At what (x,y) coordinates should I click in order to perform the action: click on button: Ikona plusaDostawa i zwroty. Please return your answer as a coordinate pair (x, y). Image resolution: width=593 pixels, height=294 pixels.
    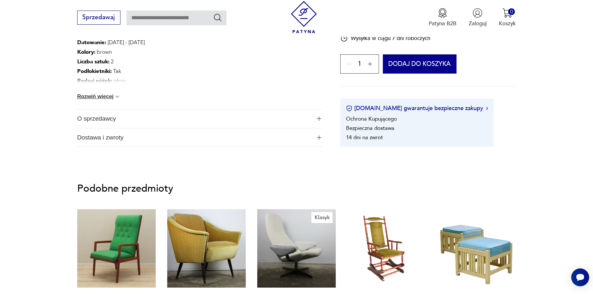
    Looking at the image, I should click on (200, 138).